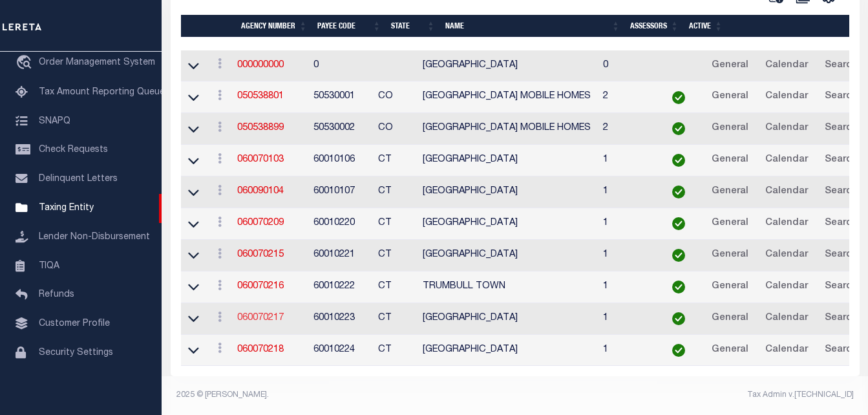 The height and width of the screenshot is (415, 868). Describe the element at coordinates (532, 26) in the screenshot. I see `th: Name: activate to sort column ascending` at that location.